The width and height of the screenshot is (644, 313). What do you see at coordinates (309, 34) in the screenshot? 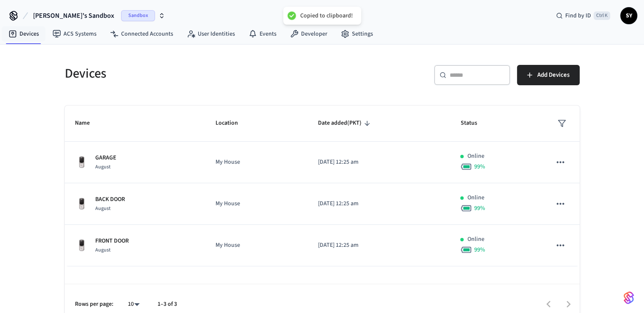
I see `a: Developer` at bounding box center [309, 34].